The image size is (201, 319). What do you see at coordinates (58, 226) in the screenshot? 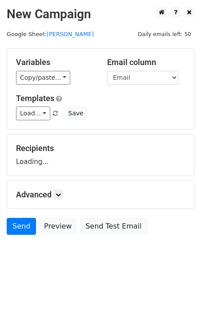
I see `a: Preview` at bounding box center [58, 226].